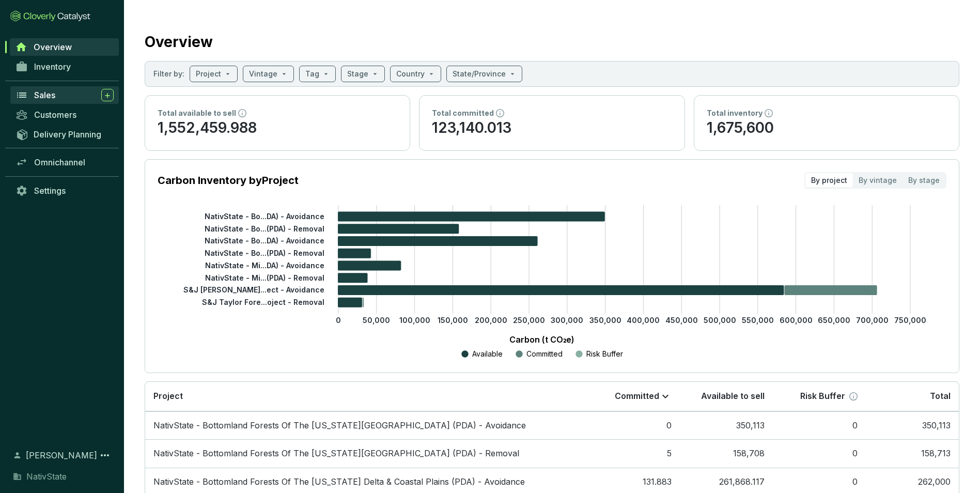 The height and width of the screenshot is (493, 980). I want to click on tspan: 500,000, so click(720, 320).